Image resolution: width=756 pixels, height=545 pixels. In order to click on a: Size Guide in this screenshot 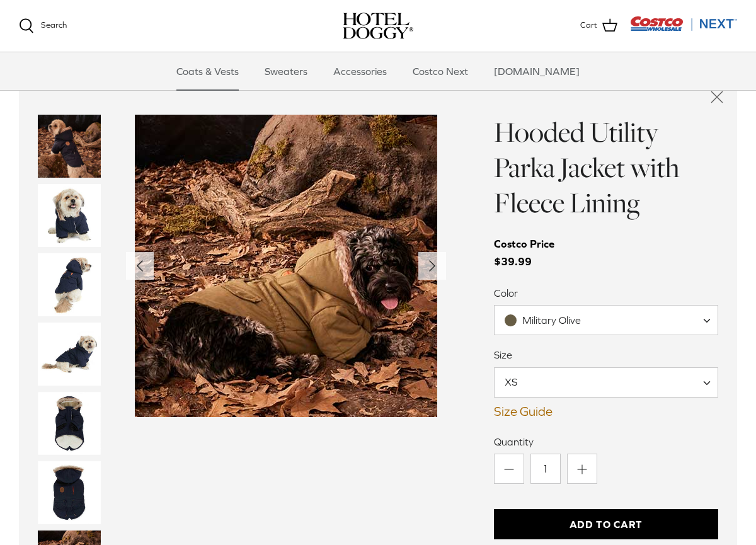, I will do `click(606, 412)`.